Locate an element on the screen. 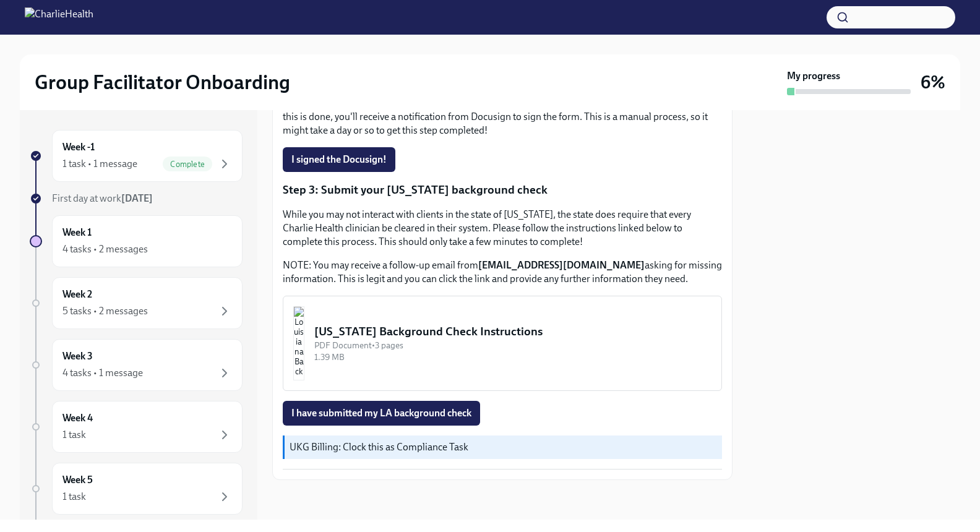  a: Week 34 tasks • 1 message is located at coordinates (136, 365).